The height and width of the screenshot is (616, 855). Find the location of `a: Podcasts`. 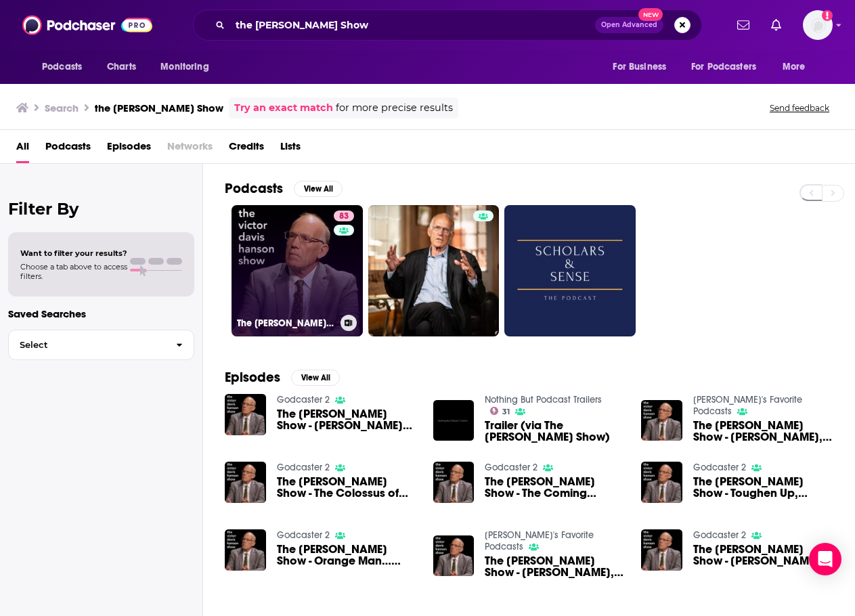

a: Podcasts is located at coordinates (68, 149).